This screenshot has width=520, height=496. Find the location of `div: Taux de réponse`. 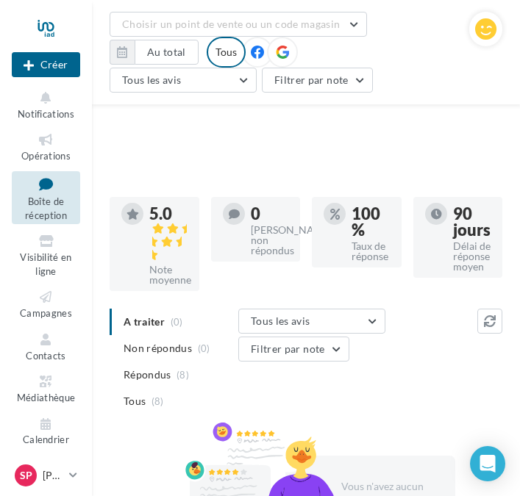

div: Taux de réponse is located at coordinates (371, 251).